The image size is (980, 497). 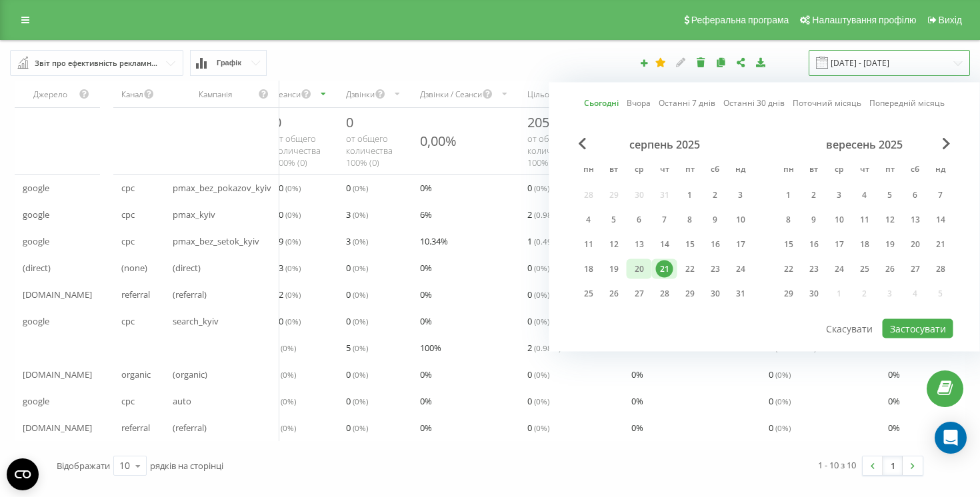 What do you see at coordinates (741, 195) in the screenshot?
I see `div: 3` at bounding box center [741, 195].